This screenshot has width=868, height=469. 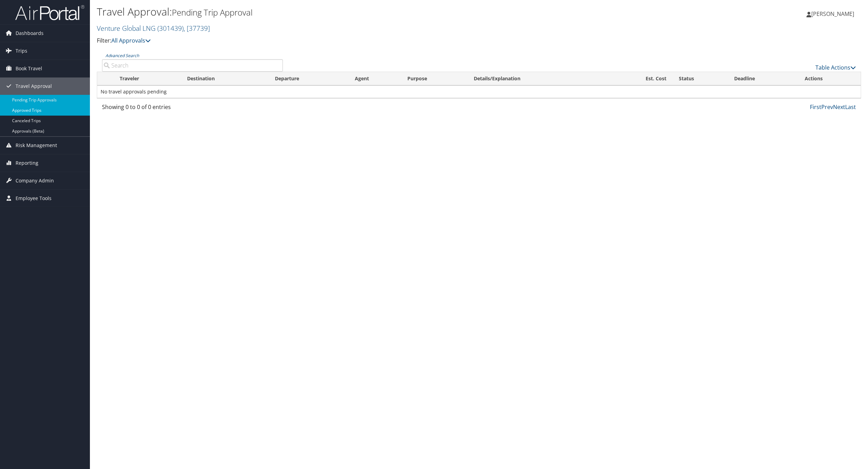 What do you see at coordinates (122, 55) in the screenshot?
I see `a: Advanced Search` at bounding box center [122, 55].